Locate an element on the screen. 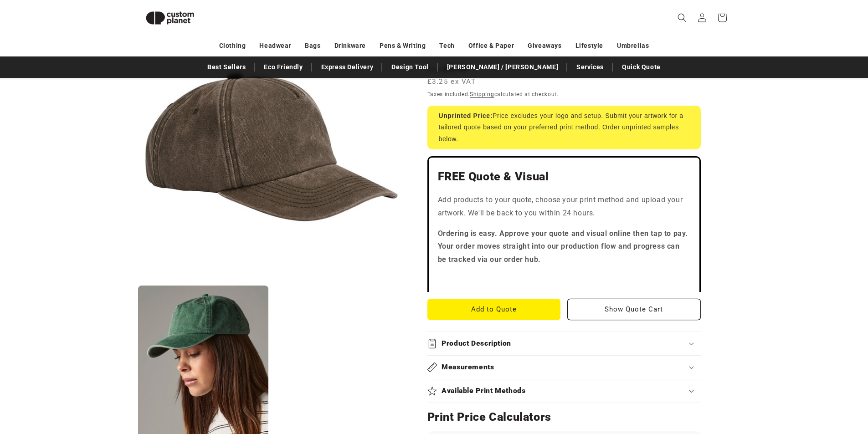 This screenshot has height=434, width=868. a: Umbrellas is located at coordinates (633, 45).